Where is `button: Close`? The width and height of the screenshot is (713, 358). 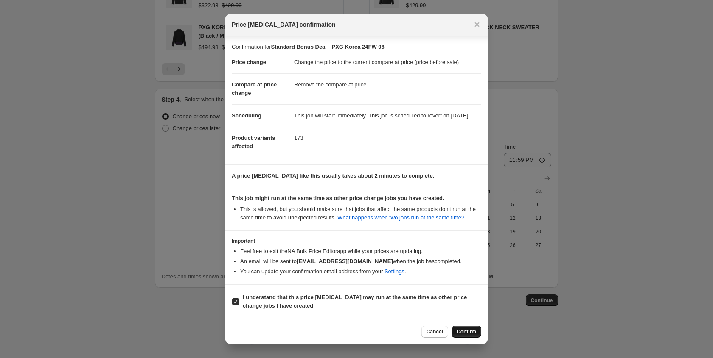
button: Close is located at coordinates (477, 25).